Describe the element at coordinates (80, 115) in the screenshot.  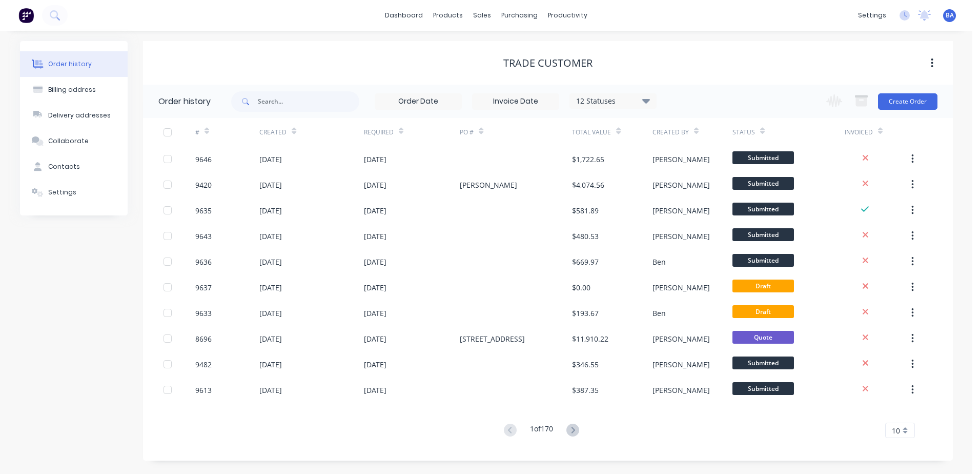
I see `div: Delivery addresses` at that location.